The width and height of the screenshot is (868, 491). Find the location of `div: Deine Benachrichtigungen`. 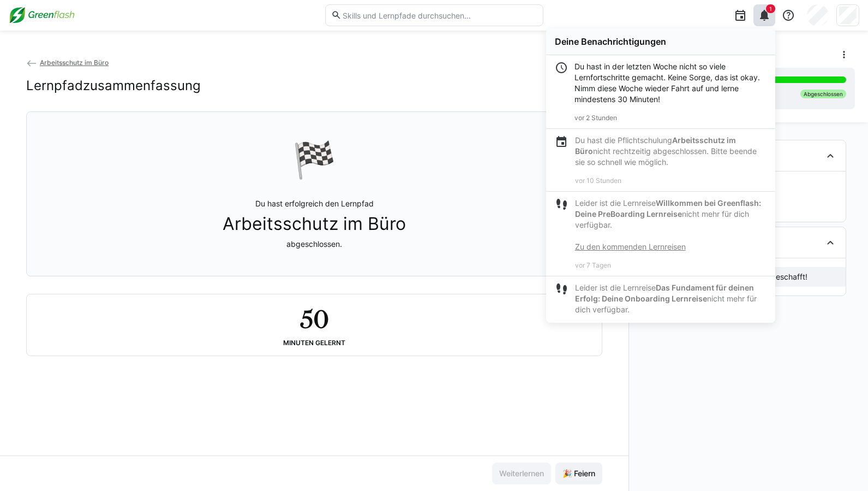

div: Deine Benachrichtigungen is located at coordinates (661, 41).